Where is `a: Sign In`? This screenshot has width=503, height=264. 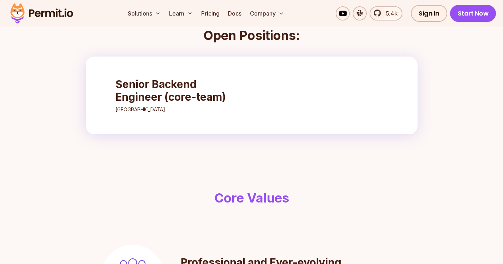 a: Sign In is located at coordinates (429, 13).